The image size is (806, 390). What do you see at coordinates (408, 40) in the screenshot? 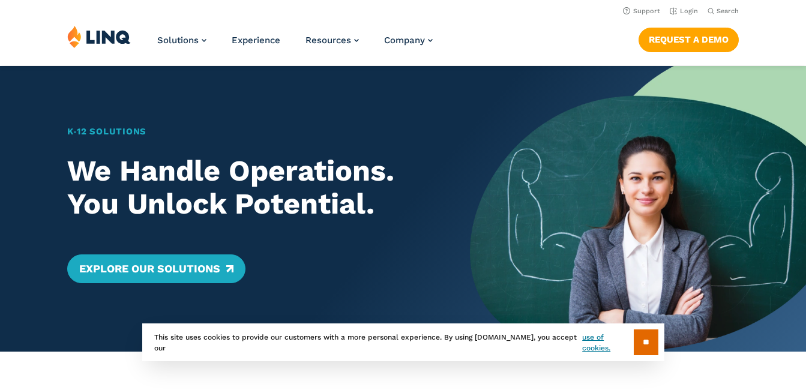
I see `a: Company` at bounding box center [408, 40].